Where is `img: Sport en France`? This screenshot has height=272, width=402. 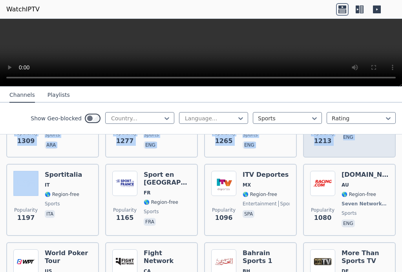
img: Sport en France is located at coordinates (125, 184).